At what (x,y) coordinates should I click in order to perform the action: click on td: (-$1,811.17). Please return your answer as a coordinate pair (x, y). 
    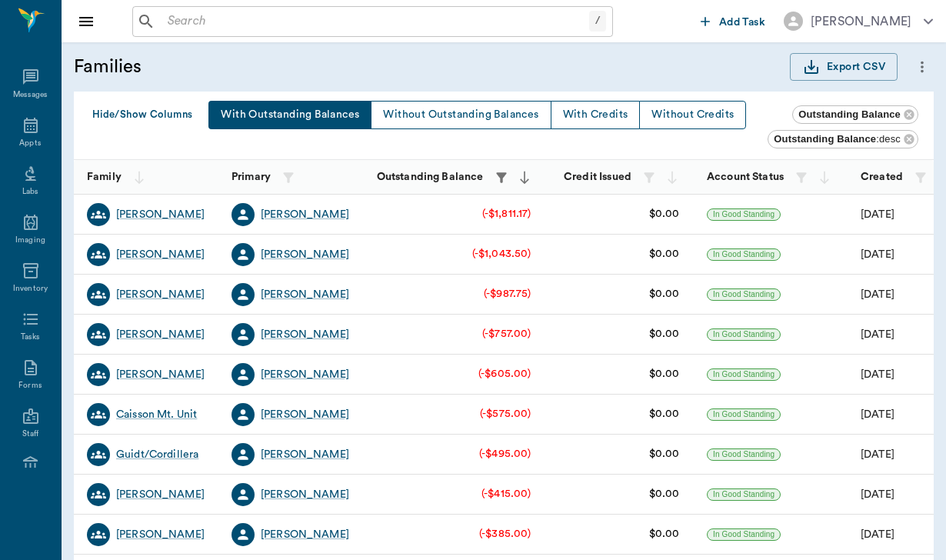
    Looking at the image, I should click on (507, 214).